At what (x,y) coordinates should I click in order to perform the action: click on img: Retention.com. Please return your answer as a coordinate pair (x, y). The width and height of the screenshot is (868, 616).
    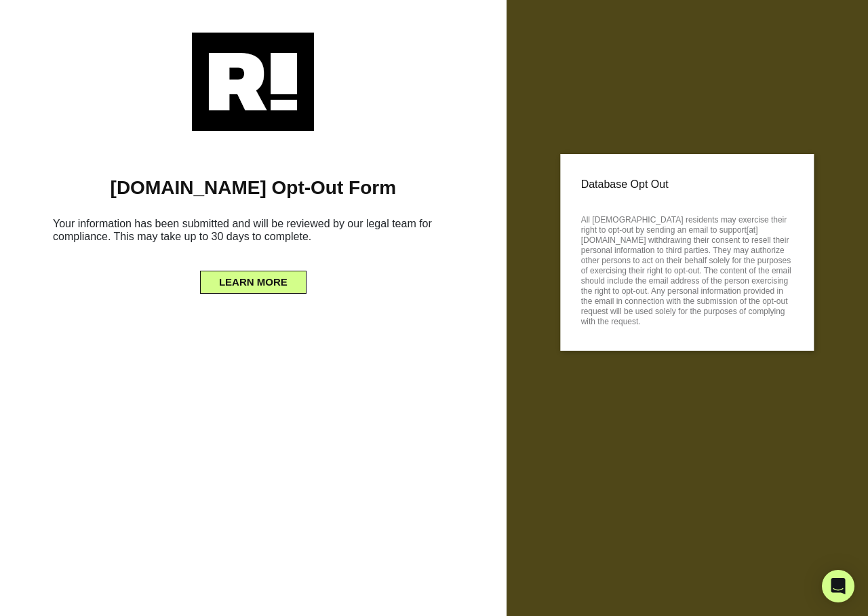
    Looking at the image, I should click on (253, 81).